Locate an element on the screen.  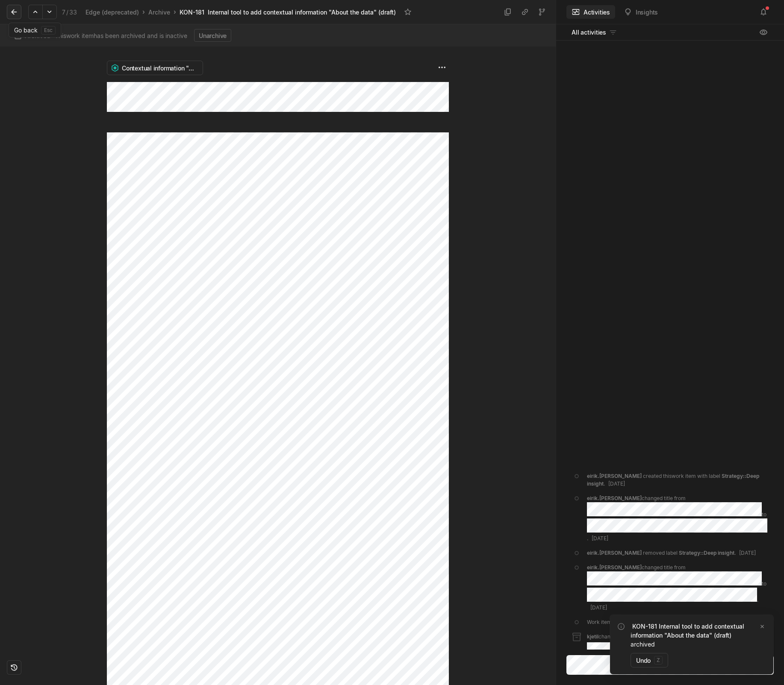
span: Contextual information "About the data" is located at coordinates (159, 68).